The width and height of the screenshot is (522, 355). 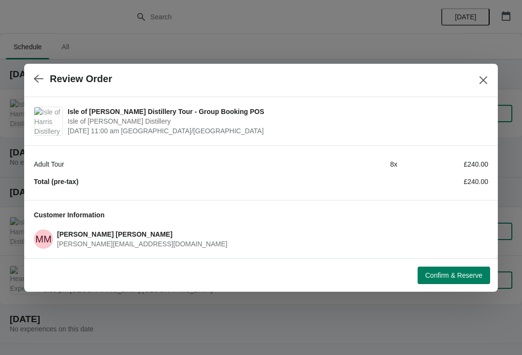 What do you see at coordinates (454, 275) in the screenshot?
I see `span: Confirm & Reserve` at bounding box center [454, 275].